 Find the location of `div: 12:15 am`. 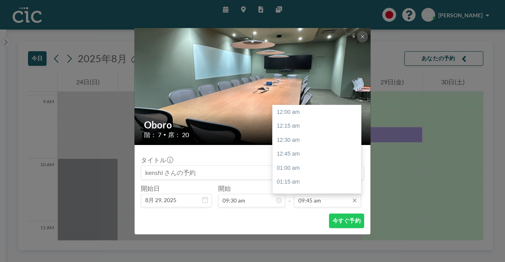

div: 12:15 am is located at coordinates (319, 126).